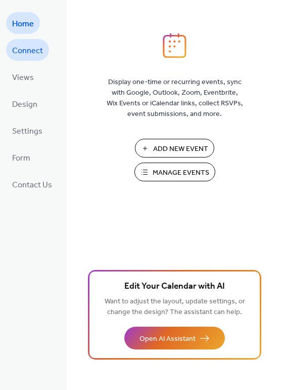 Image resolution: width=283 pixels, height=390 pixels. Describe the element at coordinates (27, 51) in the screenshot. I see `span: Connect` at that location.